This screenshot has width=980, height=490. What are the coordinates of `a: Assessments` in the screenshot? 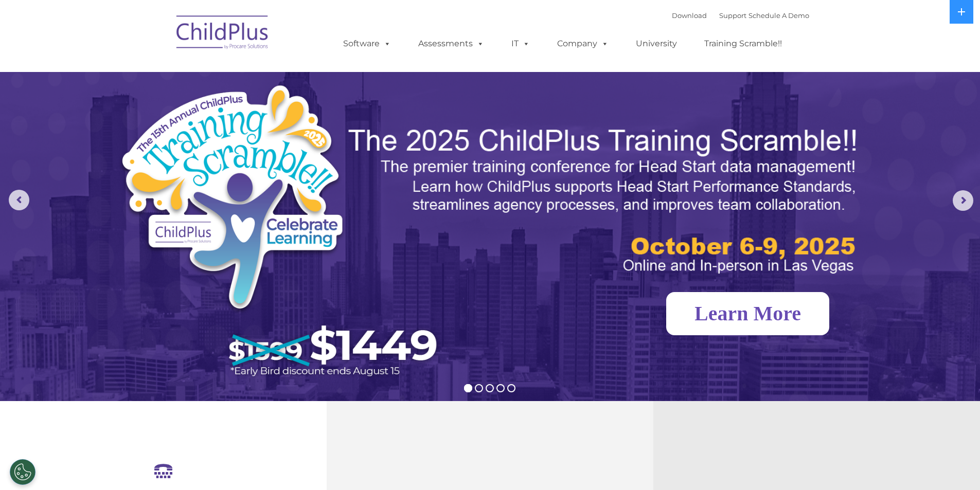 It's located at (451, 44).